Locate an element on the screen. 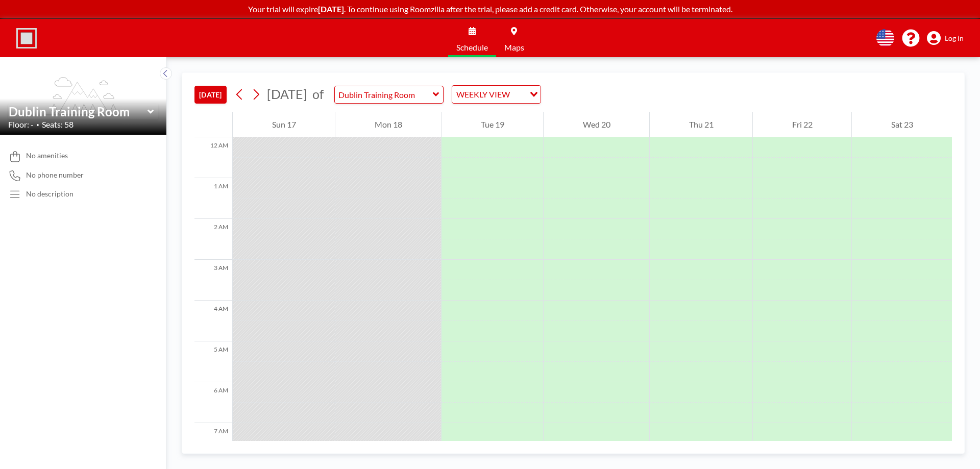 Image resolution: width=980 pixels, height=469 pixels. div: Wed 20 is located at coordinates (596, 124).